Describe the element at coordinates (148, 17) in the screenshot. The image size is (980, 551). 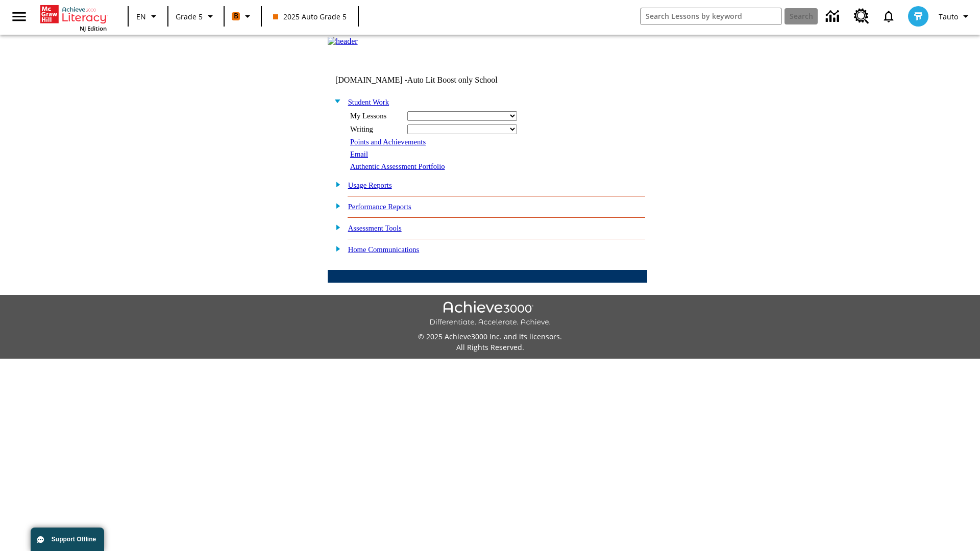
I see `button: Language: EN, Select a language` at that location.